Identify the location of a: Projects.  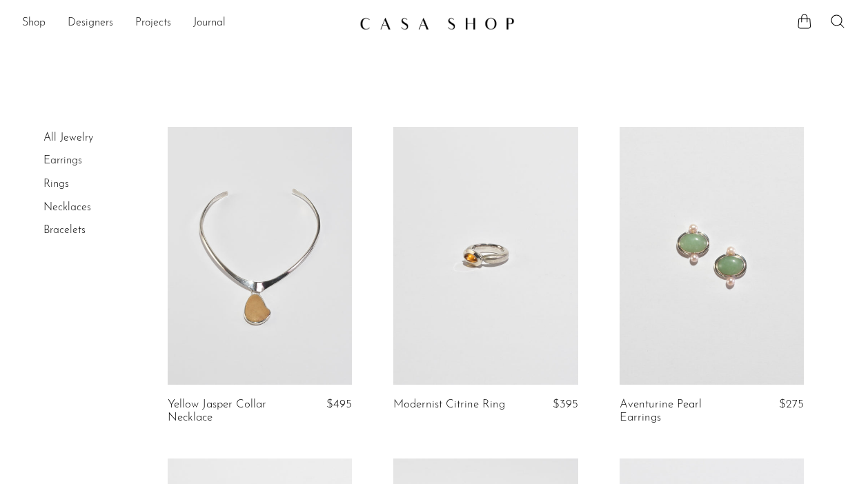
(153, 23).